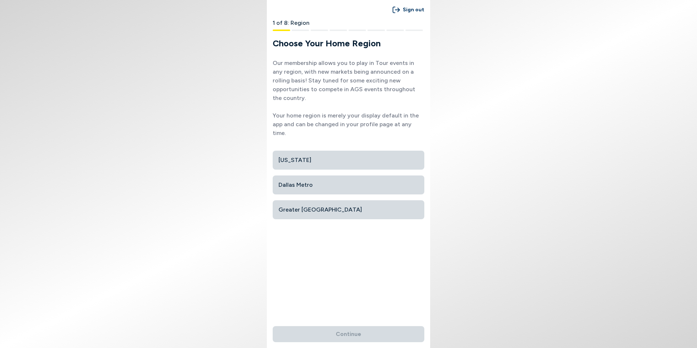 The height and width of the screenshot is (348, 697). I want to click on button: Dallas Metro, so click(349, 185).